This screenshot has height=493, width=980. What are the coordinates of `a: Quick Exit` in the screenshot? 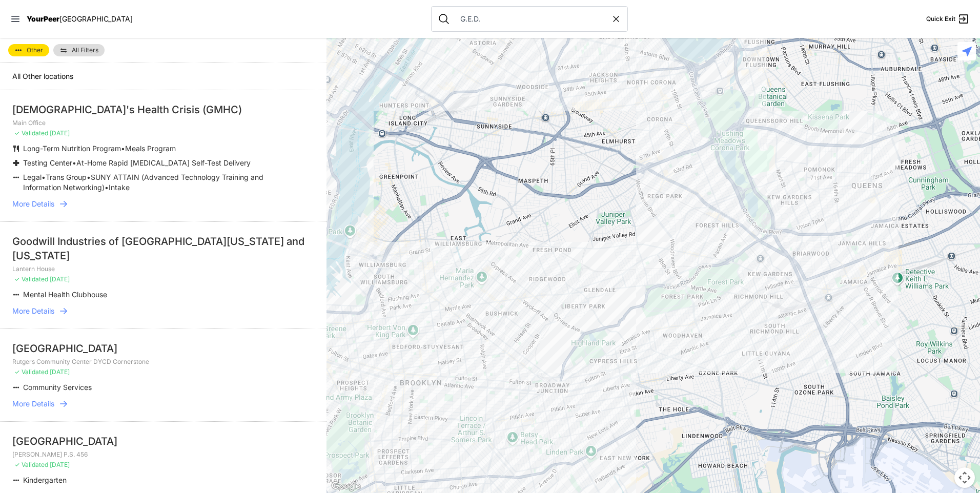 It's located at (947, 19).